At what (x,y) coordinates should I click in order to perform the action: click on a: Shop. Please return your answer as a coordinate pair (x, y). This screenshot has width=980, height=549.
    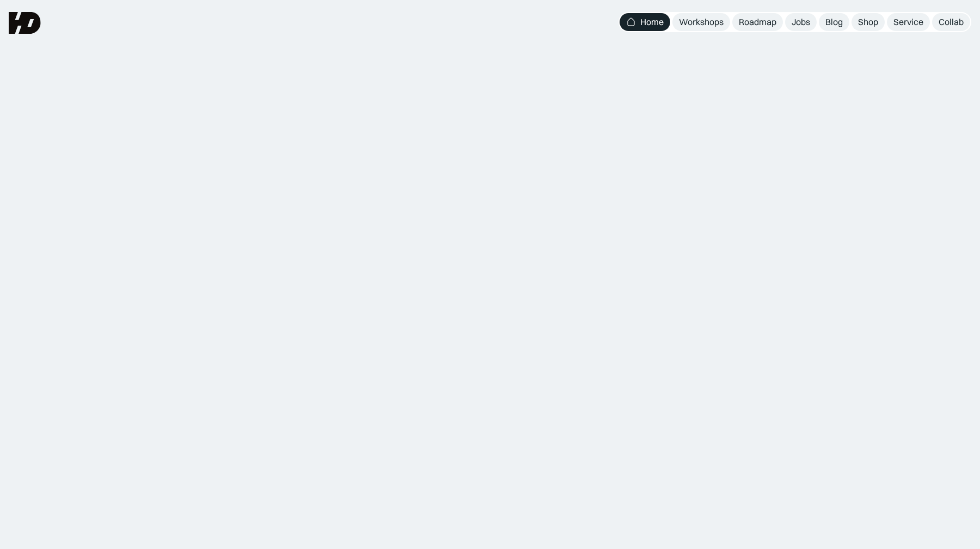
    Looking at the image, I should click on (867, 21).